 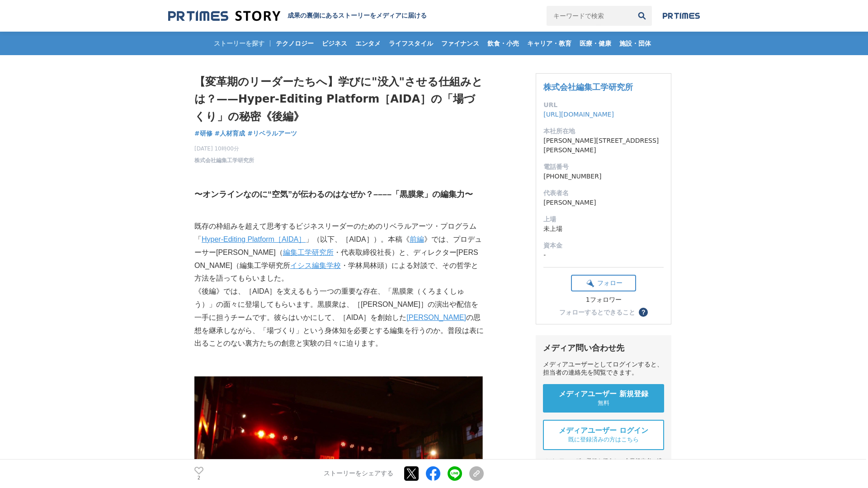 What do you see at coordinates (635, 43) in the screenshot?
I see `a: 施設・団体` at bounding box center [635, 43].